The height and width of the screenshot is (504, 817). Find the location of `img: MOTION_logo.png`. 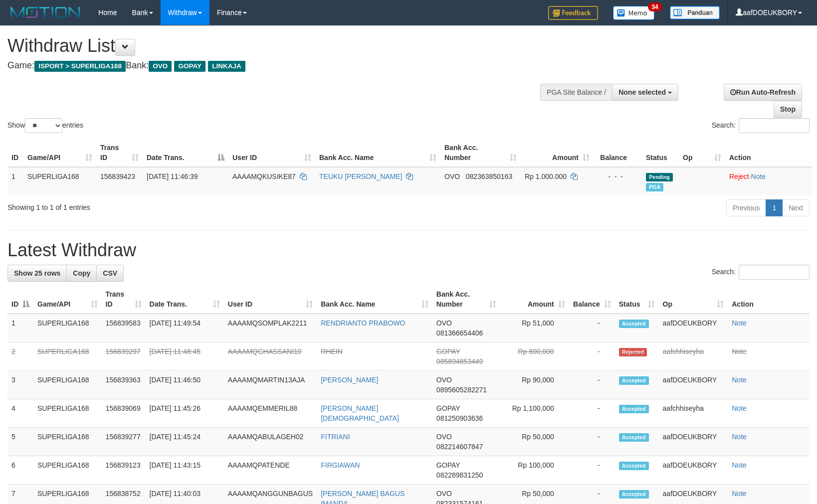

img: MOTION_logo.png is located at coordinates (46, 12).